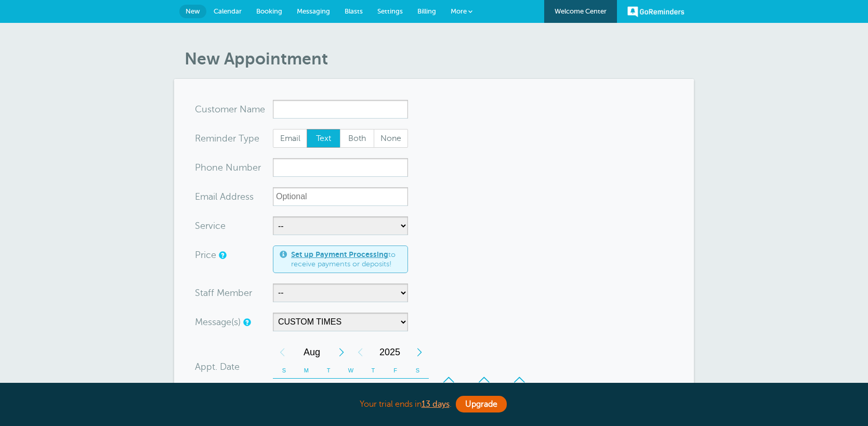 The height and width of the screenshot is (426, 868). I want to click on div: Wednesday, July 30, so click(351, 389).